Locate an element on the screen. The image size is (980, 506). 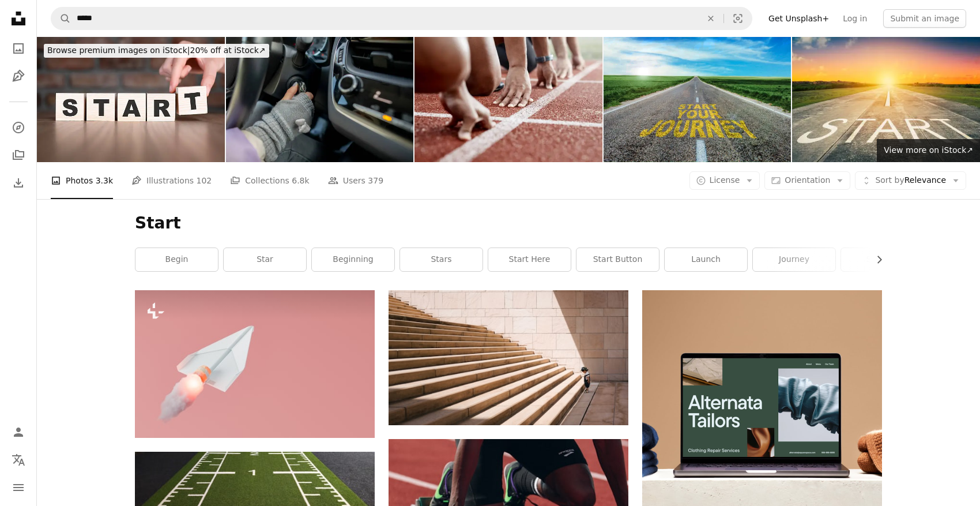
a: launch is located at coordinates (706, 260).